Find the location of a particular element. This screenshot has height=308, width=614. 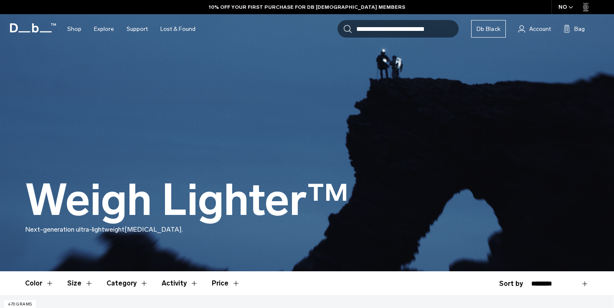

a: Db Black is located at coordinates (488, 29).